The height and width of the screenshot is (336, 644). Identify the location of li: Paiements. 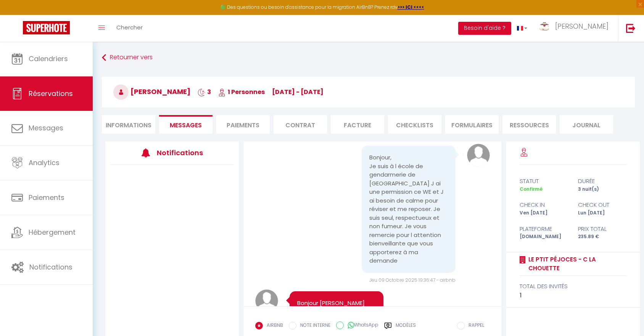
(243, 124).